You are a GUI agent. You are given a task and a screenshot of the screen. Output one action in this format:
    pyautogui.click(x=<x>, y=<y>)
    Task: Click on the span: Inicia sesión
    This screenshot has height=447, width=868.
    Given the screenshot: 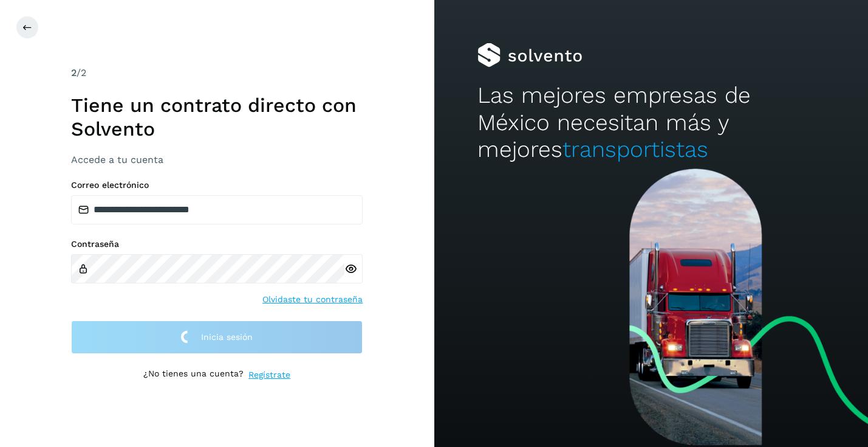 What is the action you would take?
    pyautogui.click(x=226, y=336)
    